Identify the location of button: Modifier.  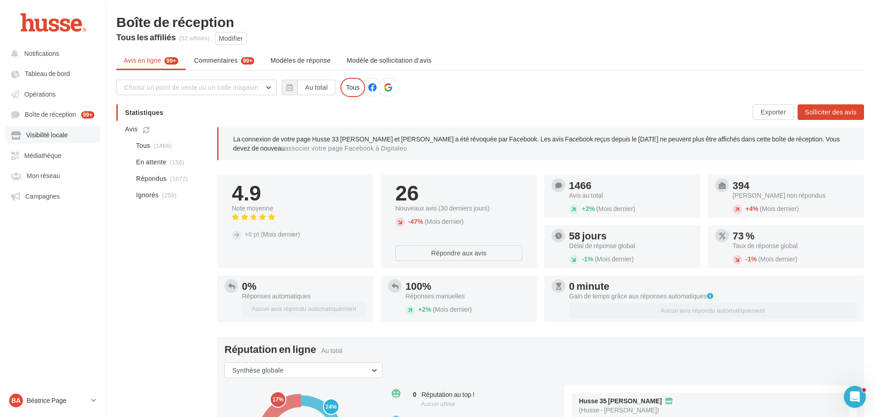
(231, 38).